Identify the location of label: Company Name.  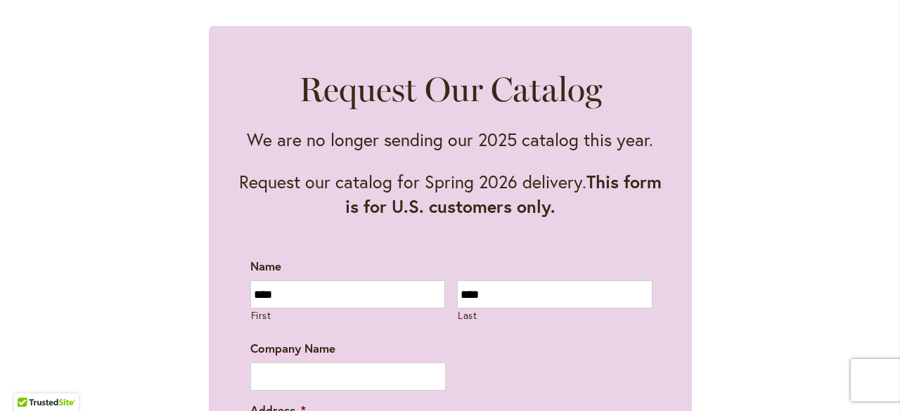
(292, 349).